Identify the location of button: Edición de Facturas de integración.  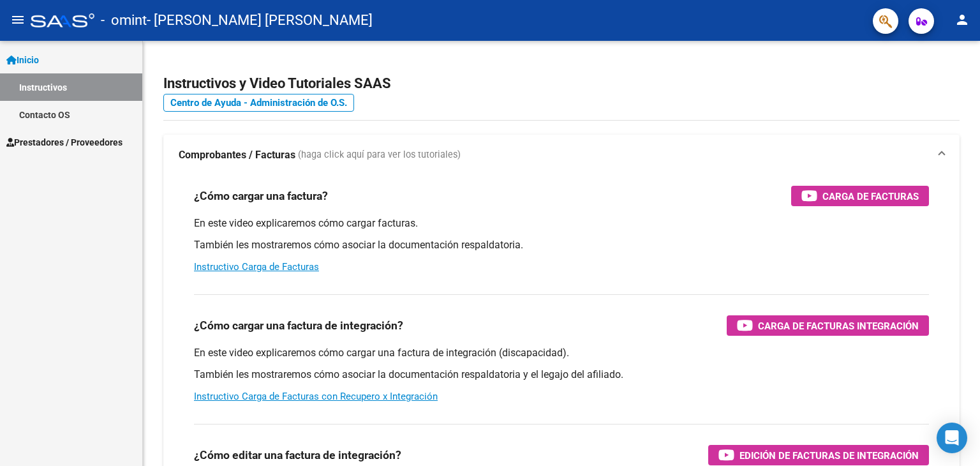
(819, 455).